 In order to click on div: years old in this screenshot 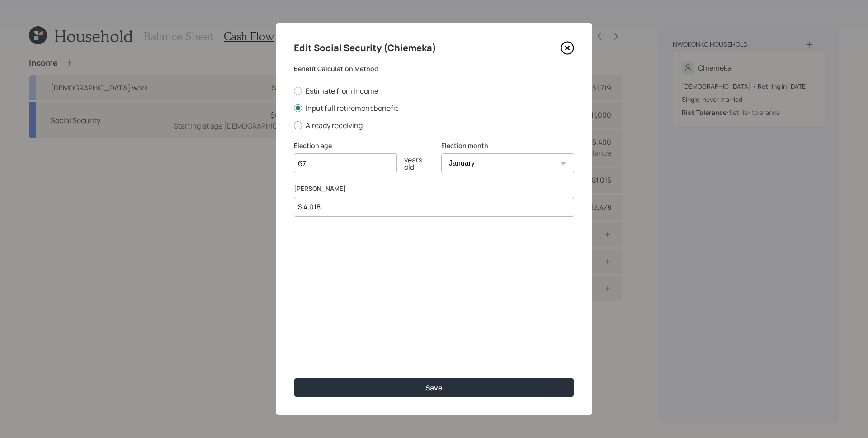, I will do `click(412, 164)`.